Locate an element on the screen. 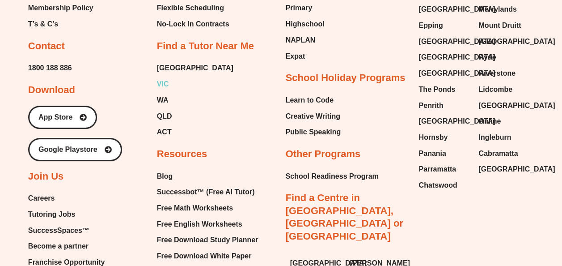 This screenshot has height=266, width=562. span: O is located at coordinates (131, 96).